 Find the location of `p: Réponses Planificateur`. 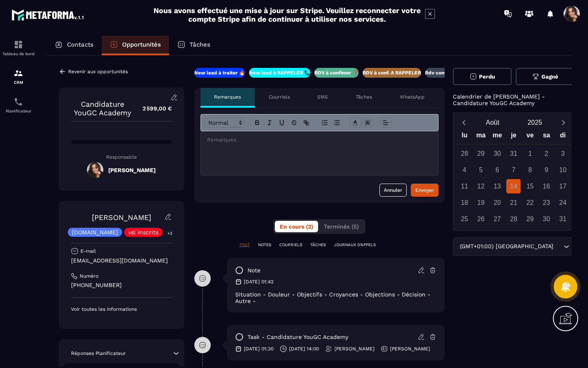

p: Réponses Planificateur is located at coordinates (99, 353).